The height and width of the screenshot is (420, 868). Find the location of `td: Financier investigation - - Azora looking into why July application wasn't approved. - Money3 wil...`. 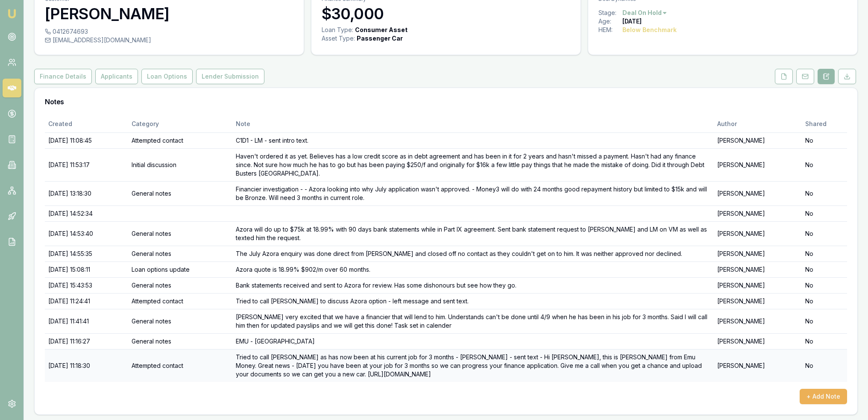

td: Financier investigation - - Azora looking into why July application wasn't approved. - Money3 wil... is located at coordinates (473, 193).